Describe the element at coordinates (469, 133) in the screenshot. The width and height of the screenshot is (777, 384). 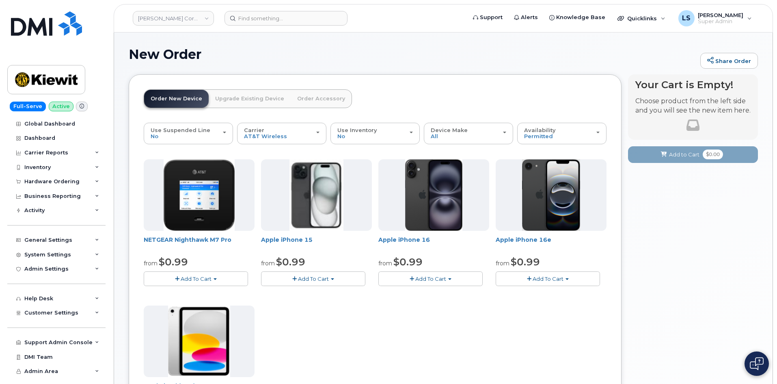
I see `button: Device Make All` at that location.